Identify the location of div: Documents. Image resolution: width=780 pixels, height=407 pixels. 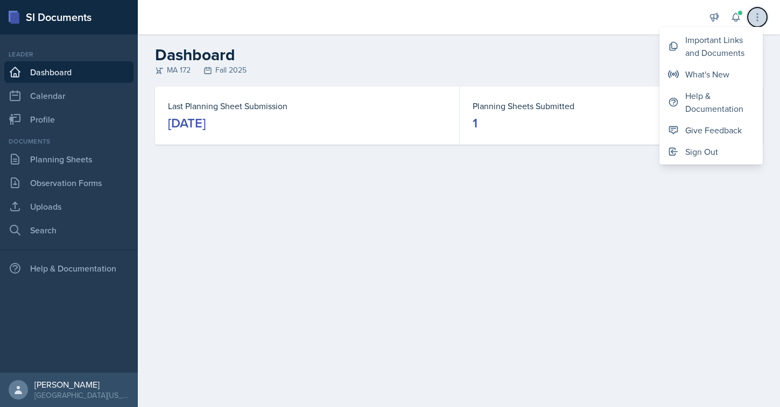
(69, 141).